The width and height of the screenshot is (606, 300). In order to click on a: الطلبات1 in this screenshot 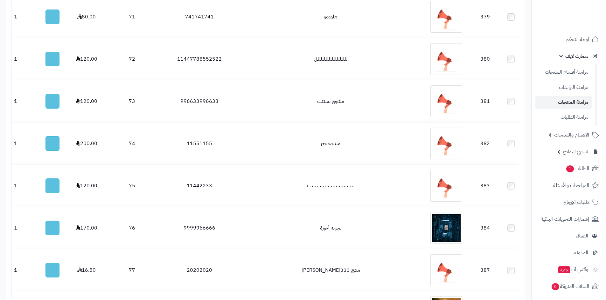, I will do `click(568, 169)`.